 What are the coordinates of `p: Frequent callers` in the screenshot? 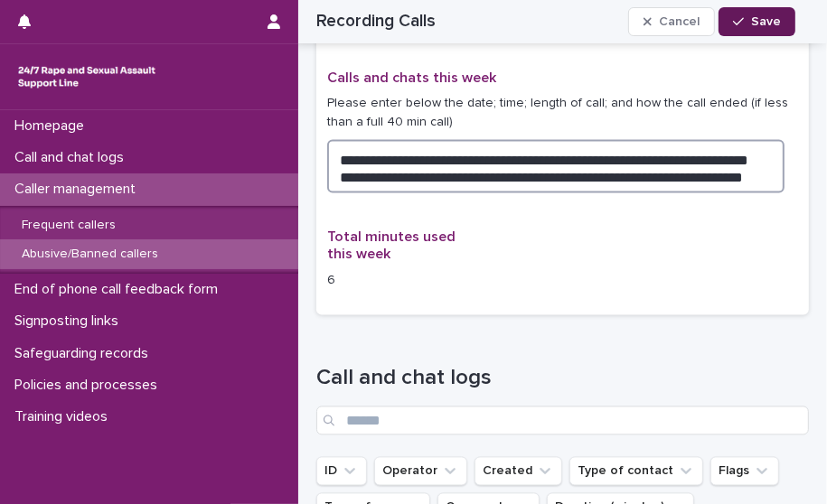 It's located at (68, 225).